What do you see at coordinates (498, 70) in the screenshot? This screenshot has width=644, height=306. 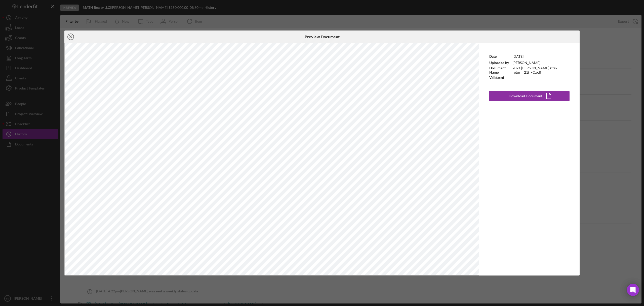 I see `b: Document Name` at bounding box center [498, 70].